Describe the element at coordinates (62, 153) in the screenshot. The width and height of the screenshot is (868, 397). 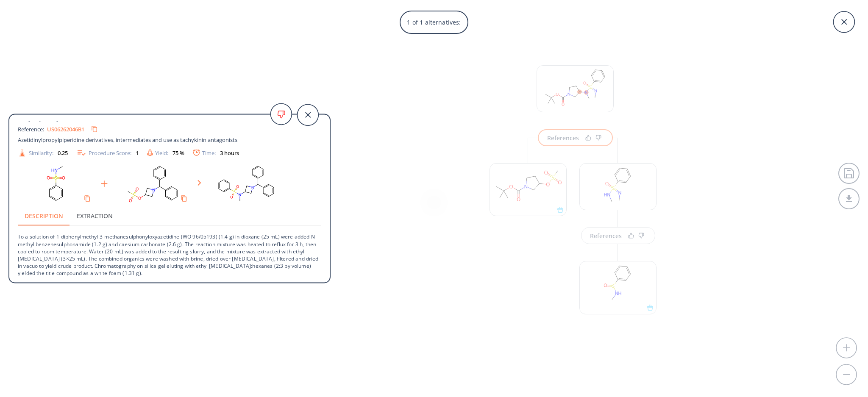
I see `div: 0.25` at that location.